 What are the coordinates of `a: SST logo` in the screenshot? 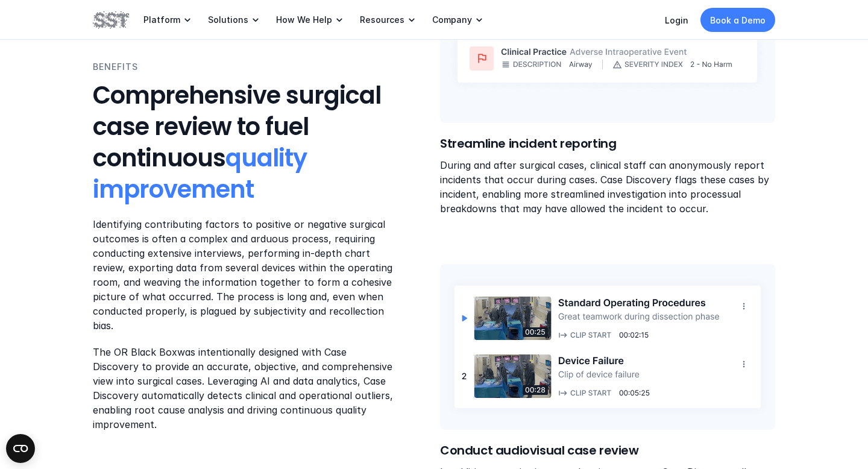 It's located at (111, 20).